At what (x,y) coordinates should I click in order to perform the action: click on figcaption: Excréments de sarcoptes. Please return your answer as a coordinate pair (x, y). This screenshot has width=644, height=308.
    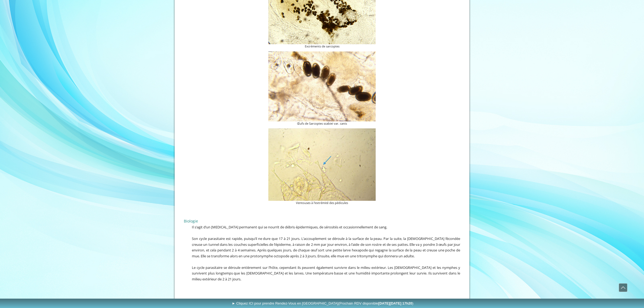
    Looking at the image, I should click on (322, 46).